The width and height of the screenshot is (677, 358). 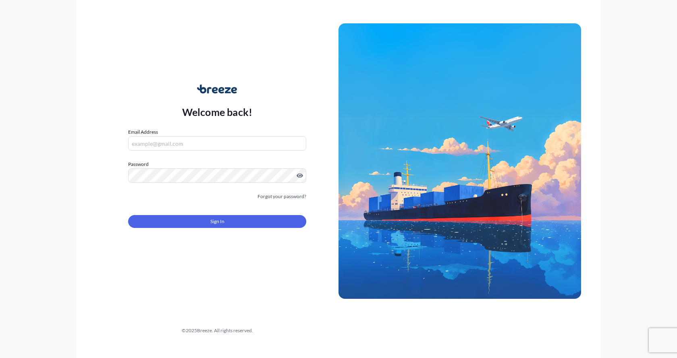 I want to click on div: © 2025 Breeze. All rights reserved., so click(x=217, y=331).